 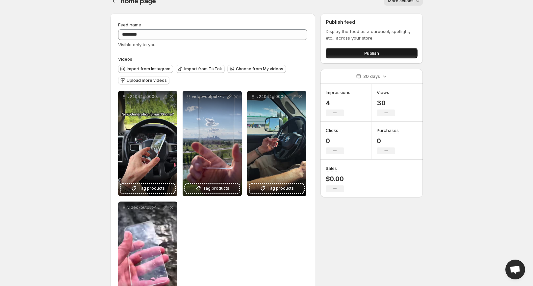 What do you see at coordinates (388, 130) in the screenshot?
I see `h3: Purchases` at bounding box center [388, 130].